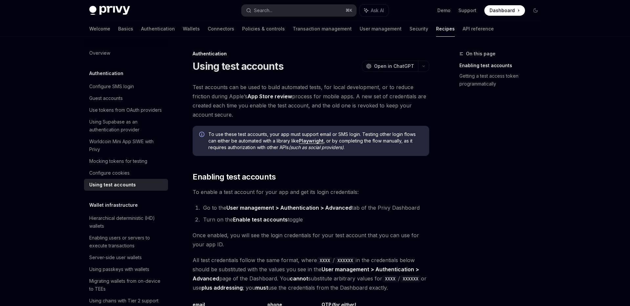 The width and height of the screenshot is (630, 306). What do you see at coordinates (234, 177) in the screenshot?
I see `span: Enabling test accounts` at bounding box center [234, 177].